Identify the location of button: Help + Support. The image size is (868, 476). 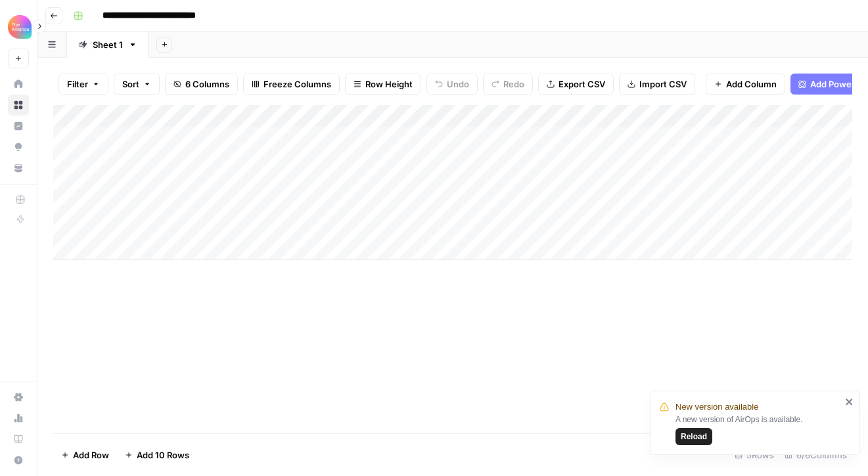
(19, 460).